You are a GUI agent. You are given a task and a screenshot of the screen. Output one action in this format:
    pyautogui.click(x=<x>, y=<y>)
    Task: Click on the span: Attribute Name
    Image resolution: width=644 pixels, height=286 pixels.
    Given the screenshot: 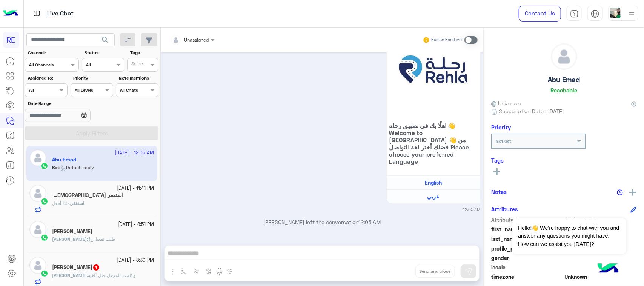 What is the action you would take?
    pyautogui.click(x=527, y=220)
    